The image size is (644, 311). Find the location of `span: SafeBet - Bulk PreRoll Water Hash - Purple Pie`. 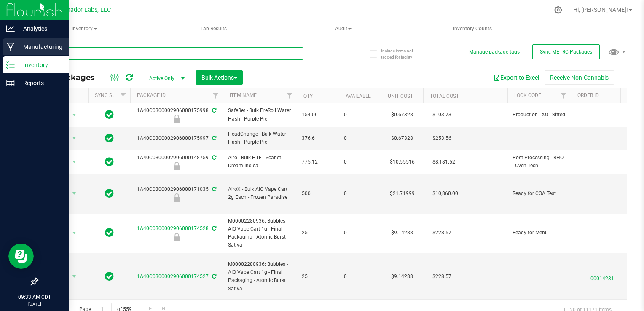

span: SafeBet - Bulk PreRoll Water Hash - Purple Pie is located at coordinates (260, 115).